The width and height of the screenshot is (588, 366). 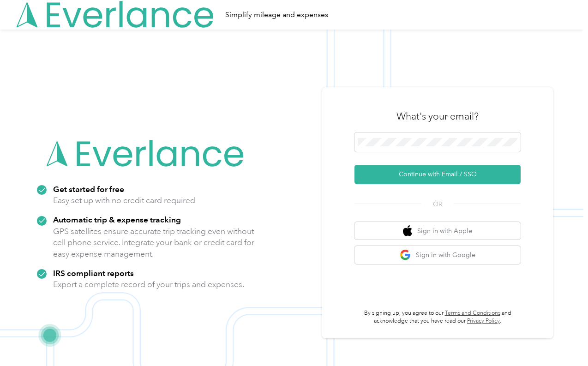 What do you see at coordinates (473, 313) in the screenshot?
I see `a: Terms and Conditions` at bounding box center [473, 313].